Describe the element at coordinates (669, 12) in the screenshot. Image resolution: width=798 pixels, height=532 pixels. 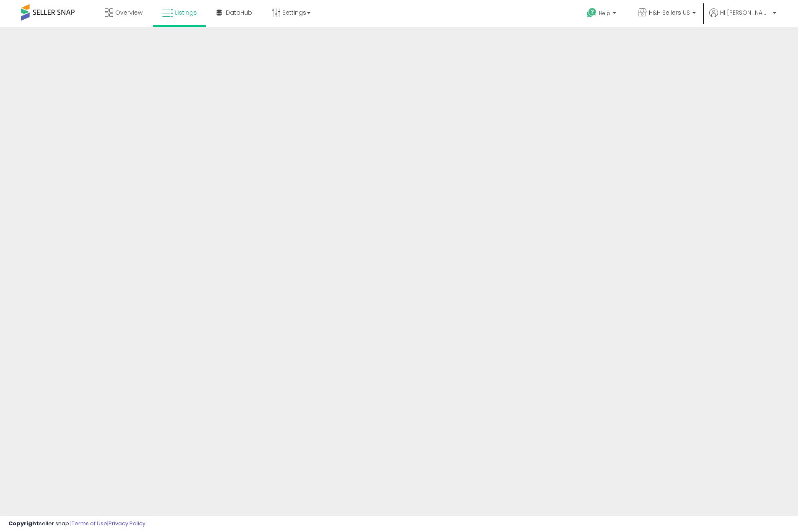
I see `span: H&H Sellers US` at that location.